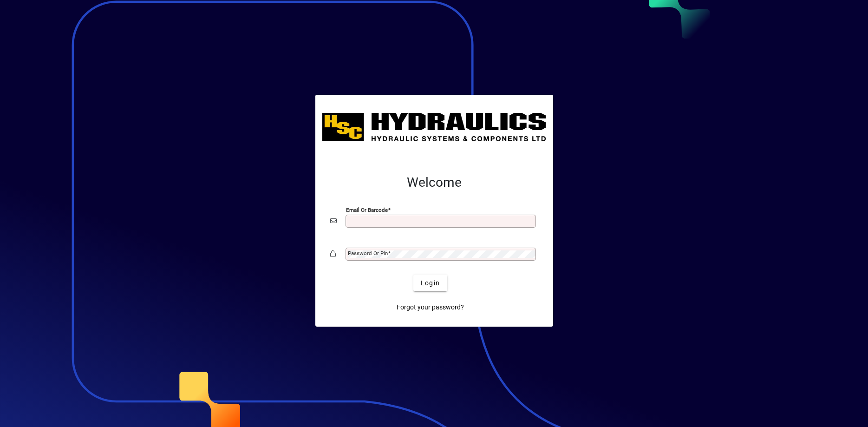 Image resolution: width=868 pixels, height=427 pixels. Describe the element at coordinates (430, 283) in the screenshot. I see `button: Login` at that location.